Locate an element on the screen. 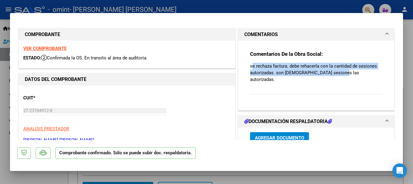 Image resolution: width=413 pixels, height=184 pixels. p: CUIT is located at coordinates (54, 98).